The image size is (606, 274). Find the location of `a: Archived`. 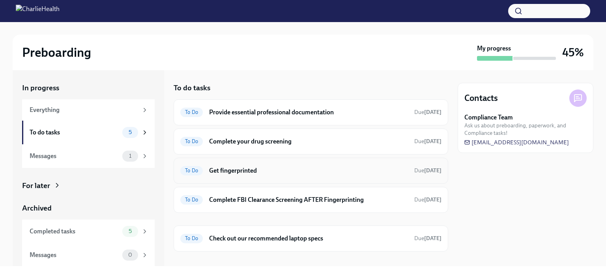

a: Archived is located at coordinates (88, 208).